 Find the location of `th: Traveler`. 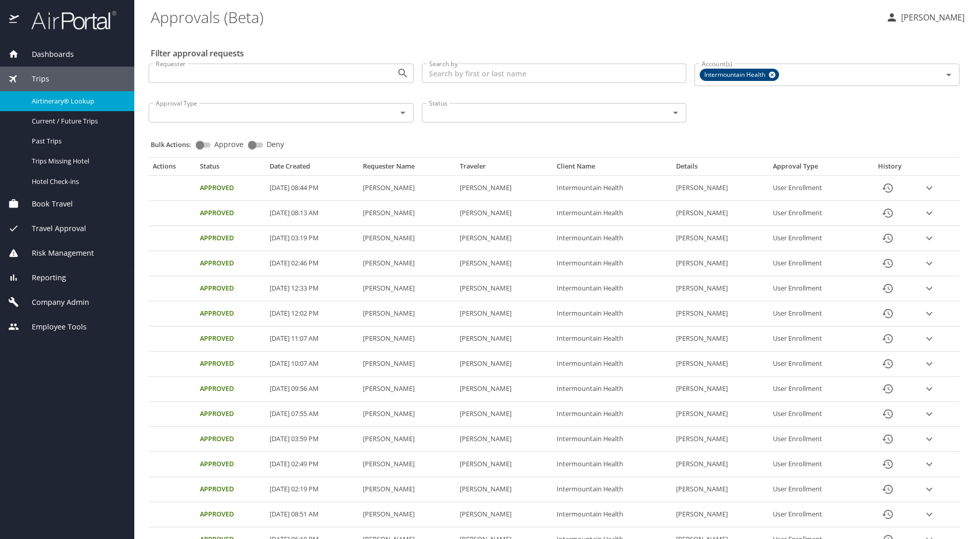

th: Traveler is located at coordinates (504, 169).